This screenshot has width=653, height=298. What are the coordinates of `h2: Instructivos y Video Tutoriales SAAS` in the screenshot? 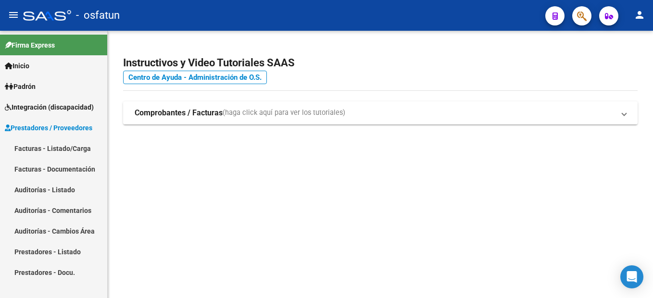 It's located at (380, 63).